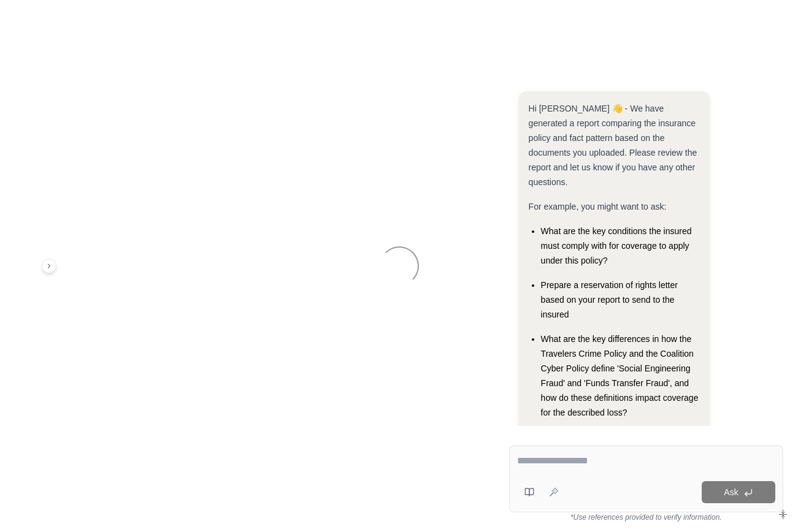  What do you see at coordinates (619, 376) in the screenshot?
I see `span: What are the key differences in how the Travelers Crime Policy and the Coalition Cyber Policy def...` at bounding box center [619, 376].